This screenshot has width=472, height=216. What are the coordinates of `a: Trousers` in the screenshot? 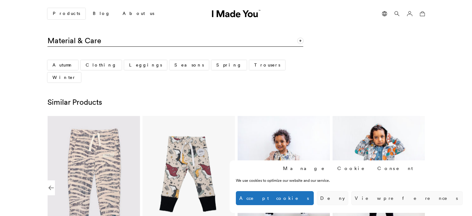 It's located at (267, 65).